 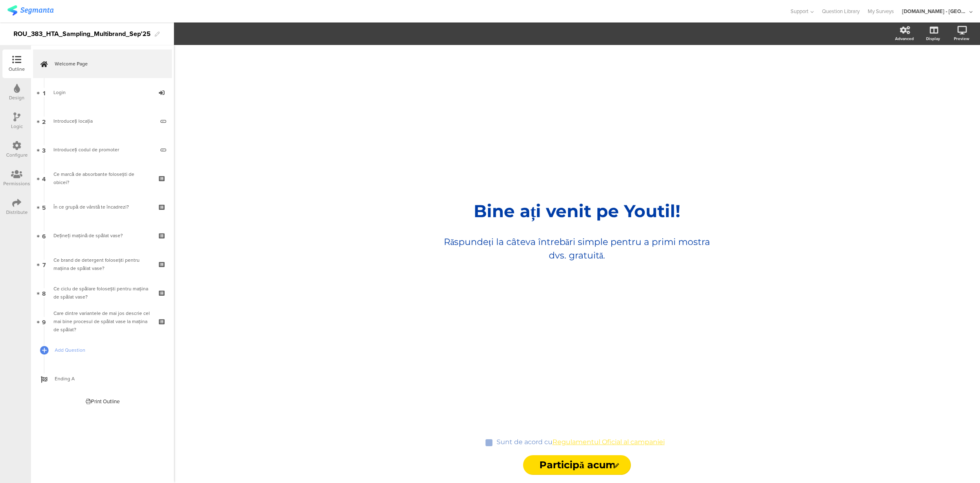 What do you see at coordinates (44, 292) in the screenshot?
I see `span: 8` at bounding box center [44, 292].